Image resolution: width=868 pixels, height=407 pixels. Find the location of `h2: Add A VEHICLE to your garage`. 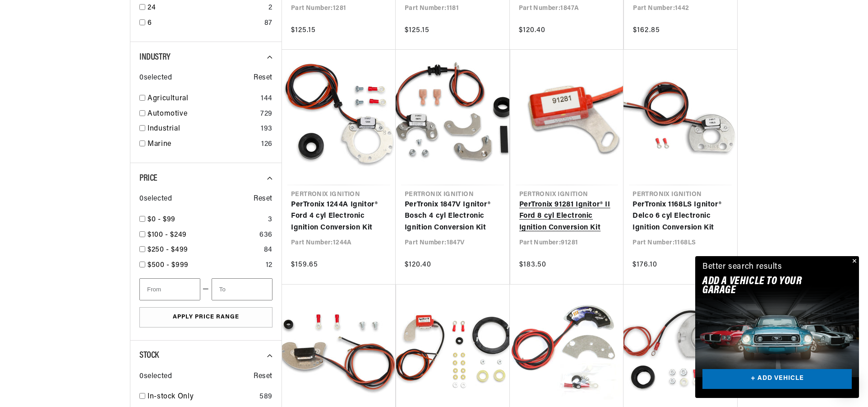

h2: Add A VEHICLE to your garage is located at coordinates (766, 286).